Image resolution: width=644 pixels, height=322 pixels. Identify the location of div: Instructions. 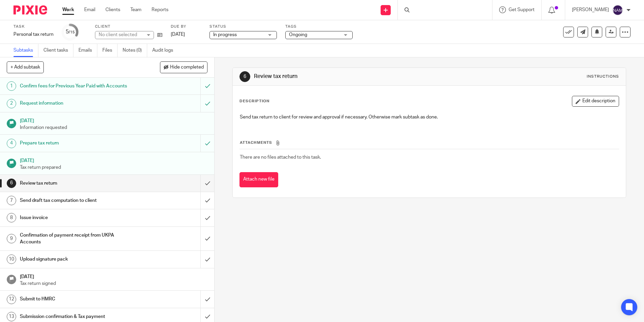
(603, 76).